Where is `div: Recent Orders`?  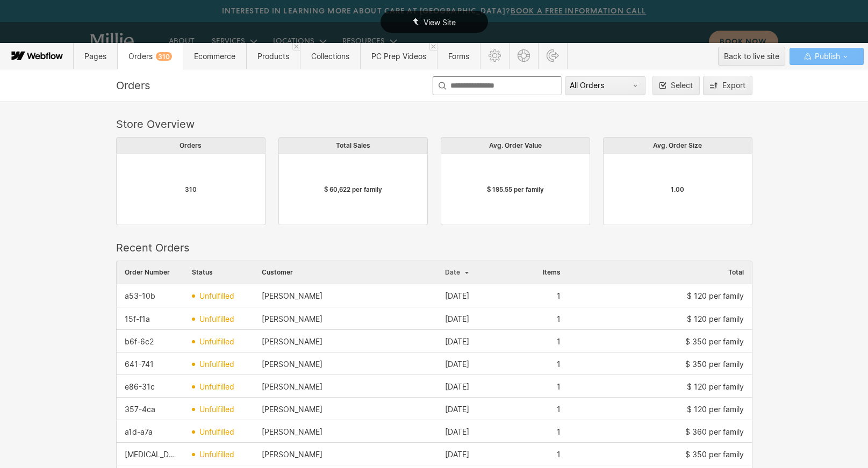
div: Recent Orders is located at coordinates (434, 247).